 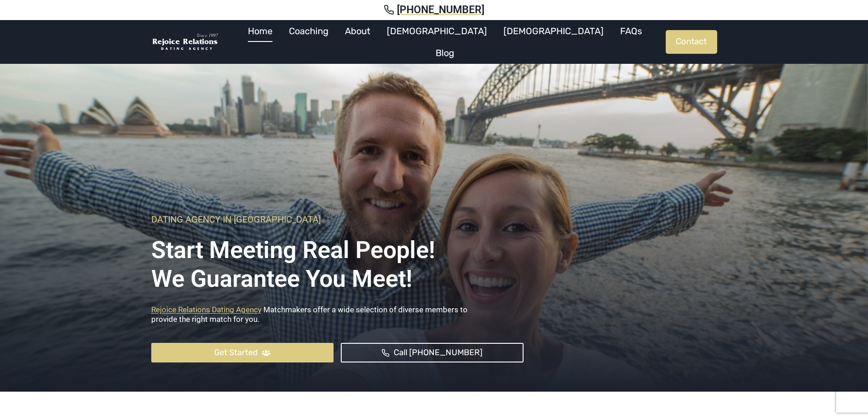 I want to click on a: Blog, so click(x=445, y=53).